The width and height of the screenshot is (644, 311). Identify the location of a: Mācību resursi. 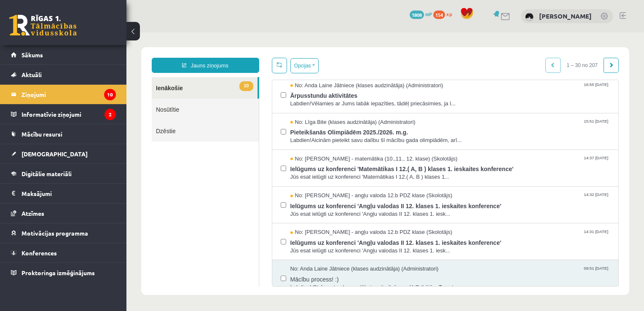
(63, 134).